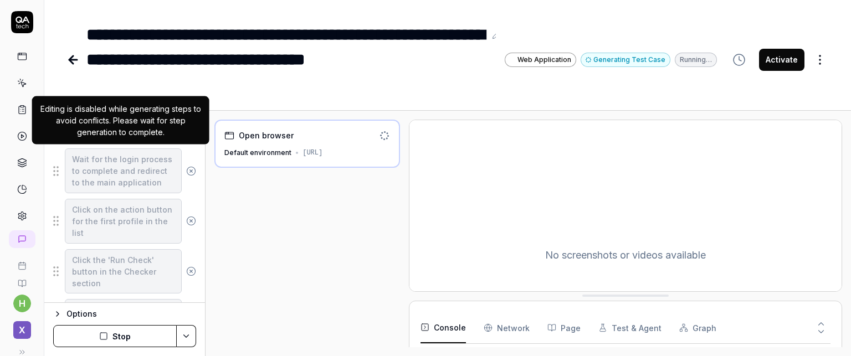  Describe the element at coordinates (266, 135) in the screenshot. I see `div: Open browser` at that location.